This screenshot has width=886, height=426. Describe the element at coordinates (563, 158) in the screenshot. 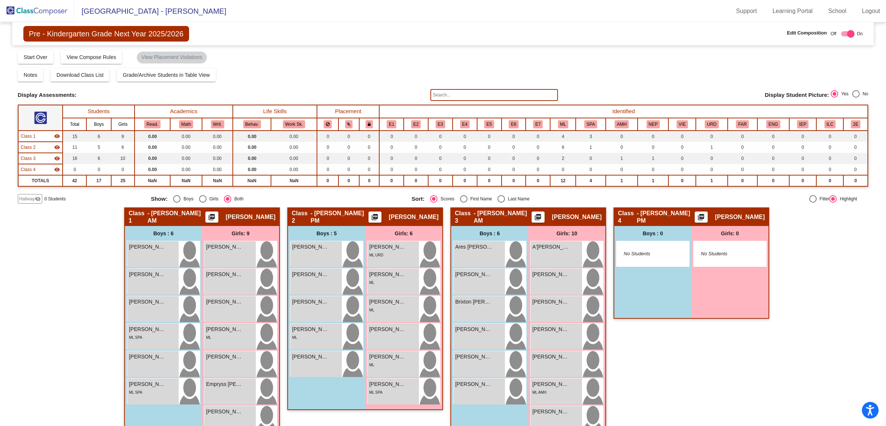

I see `td: 2` at that location.